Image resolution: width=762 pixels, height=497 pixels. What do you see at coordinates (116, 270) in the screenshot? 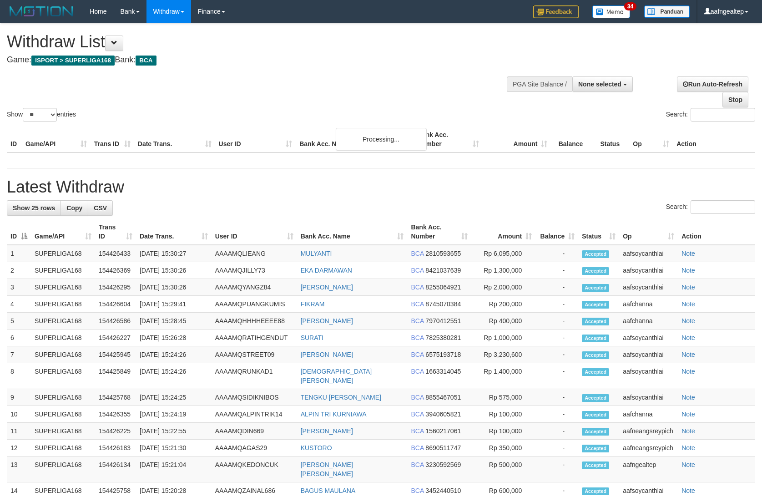
I see `td: 154426369` at bounding box center [116, 270].